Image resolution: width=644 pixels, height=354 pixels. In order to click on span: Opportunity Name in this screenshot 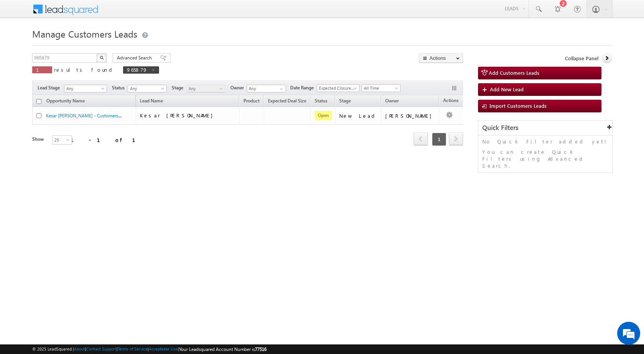, I will do `click(66, 100)`.